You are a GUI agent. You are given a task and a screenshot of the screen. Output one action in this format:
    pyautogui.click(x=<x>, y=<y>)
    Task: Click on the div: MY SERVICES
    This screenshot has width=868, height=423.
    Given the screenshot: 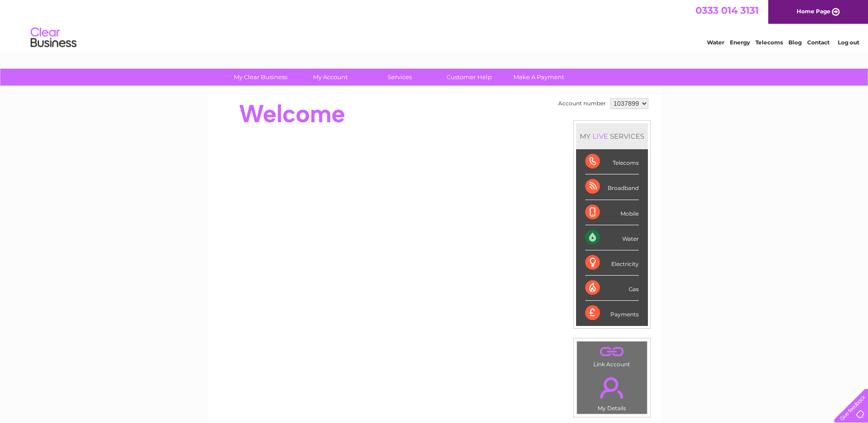 What is the action you would take?
    pyautogui.click(x=612, y=136)
    